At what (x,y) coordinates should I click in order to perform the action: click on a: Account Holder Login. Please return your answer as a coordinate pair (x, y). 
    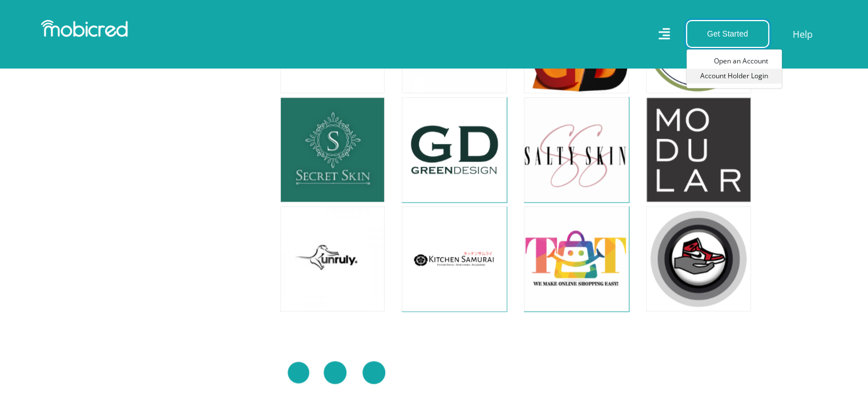
    Looking at the image, I should click on (734, 76).